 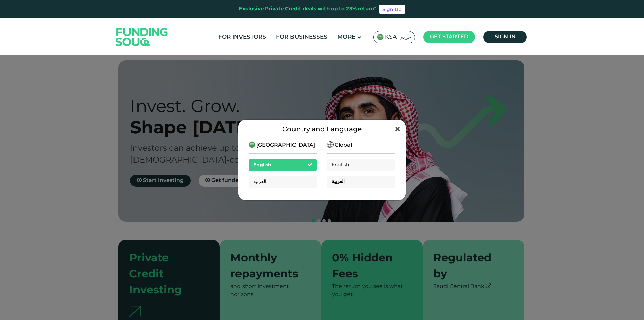 What do you see at coordinates (505, 37) in the screenshot?
I see `span: Sign in` at bounding box center [505, 37].